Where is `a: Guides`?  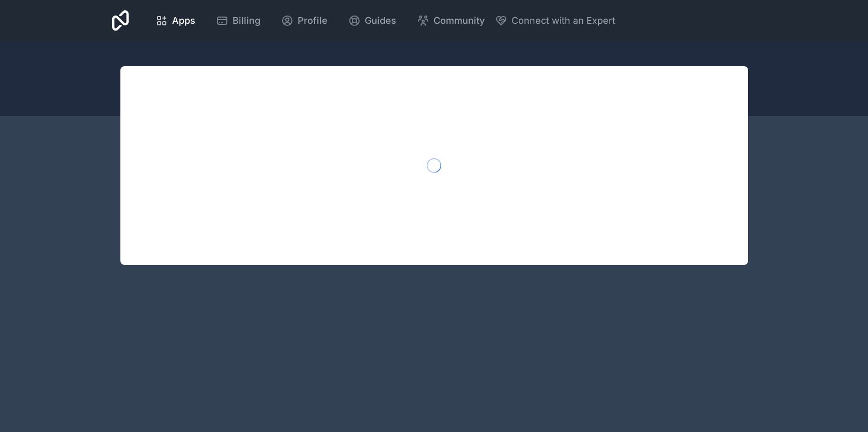
a: Guides is located at coordinates (372, 21).